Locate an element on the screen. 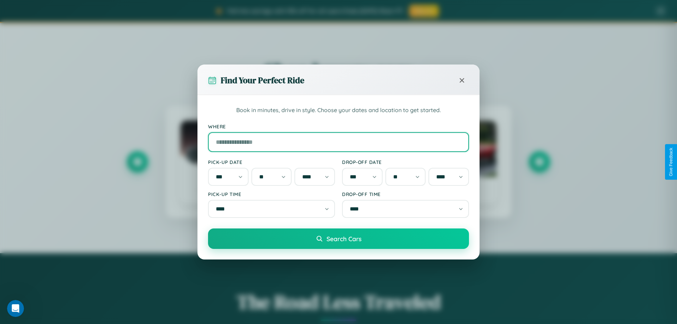 Image resolution: width=677 pixels, height=324 pixels. label: Drop-off Time is located at coordinates (406, 194).